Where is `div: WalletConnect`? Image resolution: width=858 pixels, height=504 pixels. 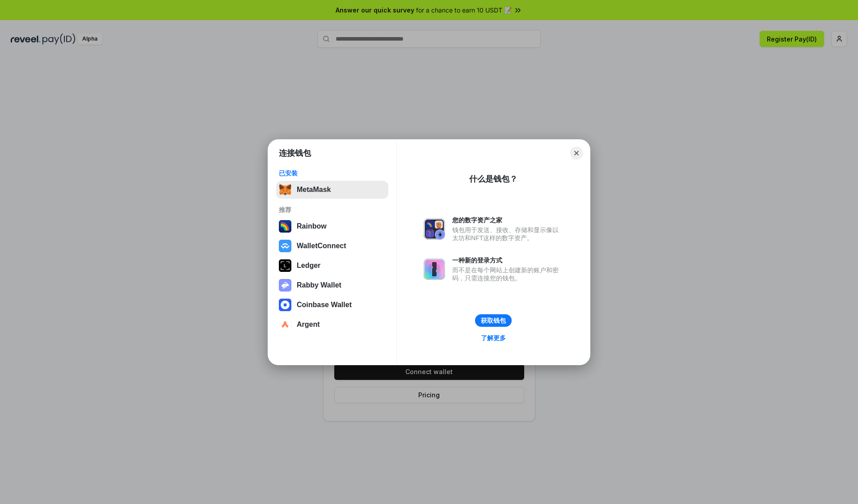 div: WalletConnect is located at coordinates (321, 246).